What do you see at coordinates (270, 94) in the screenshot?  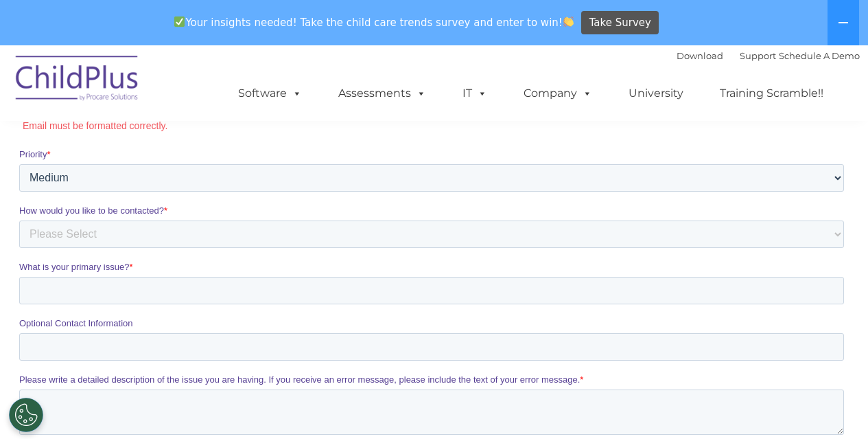 I see `a: Software` at bounding box center [270, 94].